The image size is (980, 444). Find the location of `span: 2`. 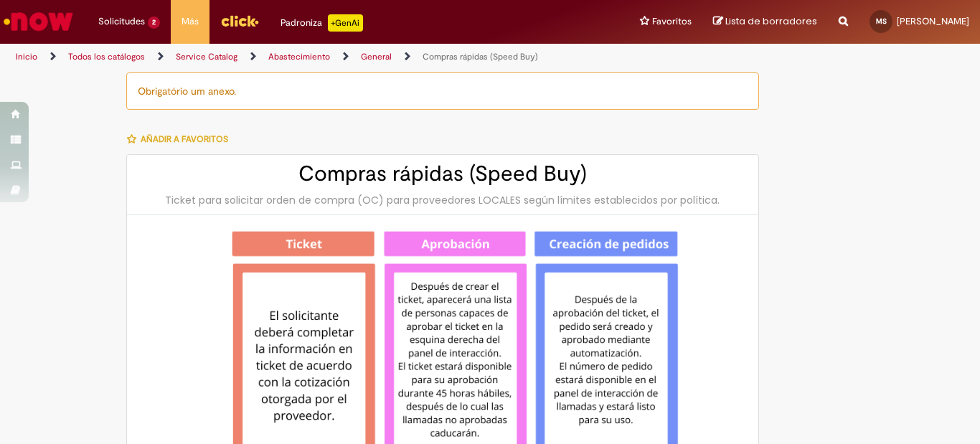

span: 2 is located at coordinates (153, 22).